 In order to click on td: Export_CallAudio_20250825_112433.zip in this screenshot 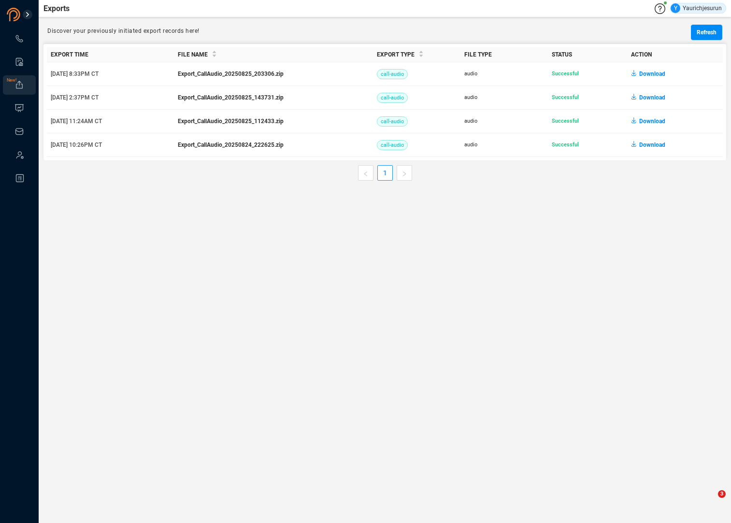, I will do `click(273, 121)`.